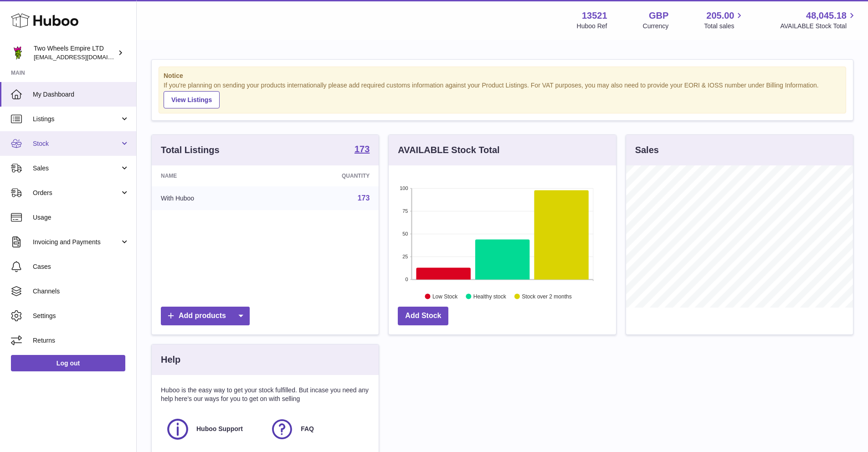  What do you see at coordinates (405, 234) in the screenshot?
I see `text: 50` at bounding box center [405, 234].